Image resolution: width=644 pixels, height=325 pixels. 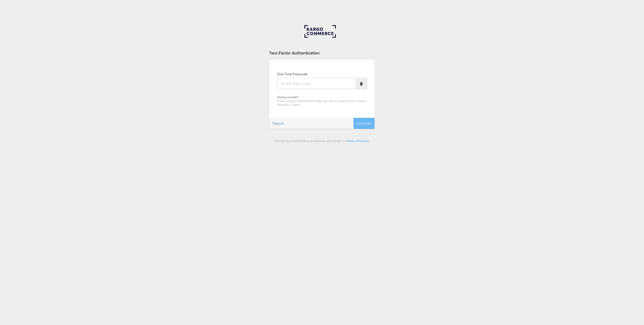 I want to click on a: Terms of Service, so click(x=358, y=141).